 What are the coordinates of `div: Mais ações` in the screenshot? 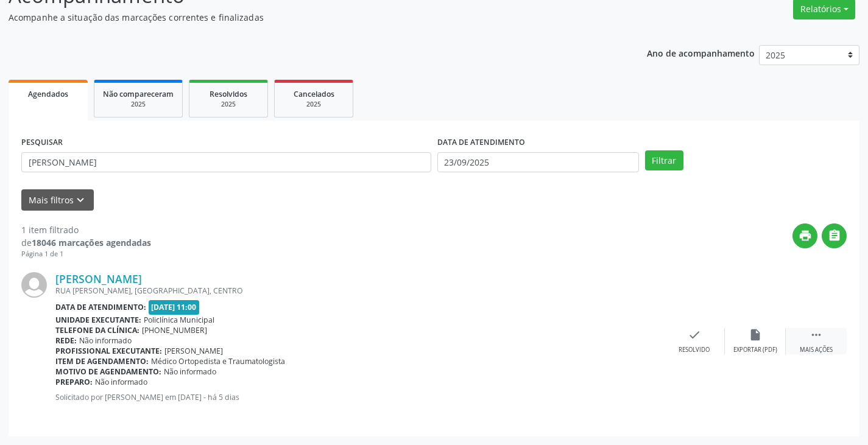 It's located at (816, 350).